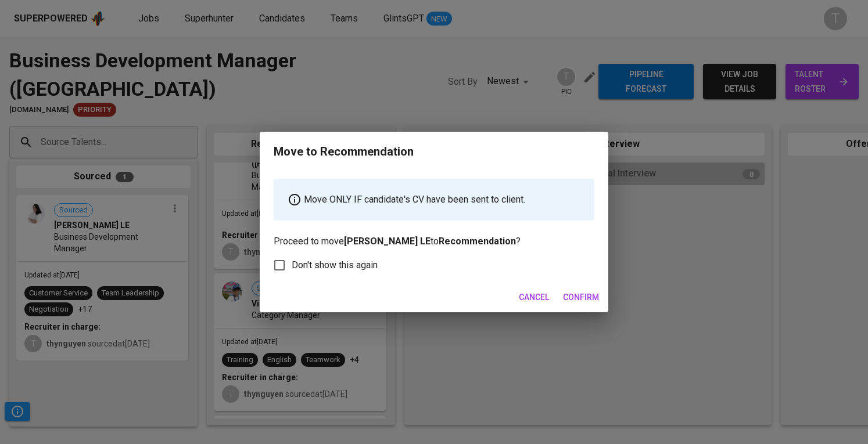 Image resolution: width=868 pixels, height=444 pixels. I want to click on div: Move to Recommendation, so click(343, 151).